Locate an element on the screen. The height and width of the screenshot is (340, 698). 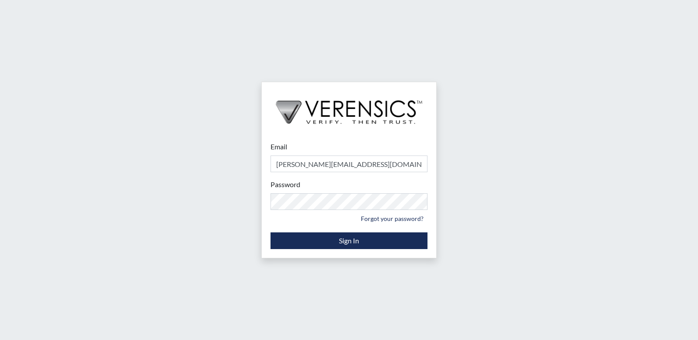
button: Sign In is located at coordinates (349, 240).